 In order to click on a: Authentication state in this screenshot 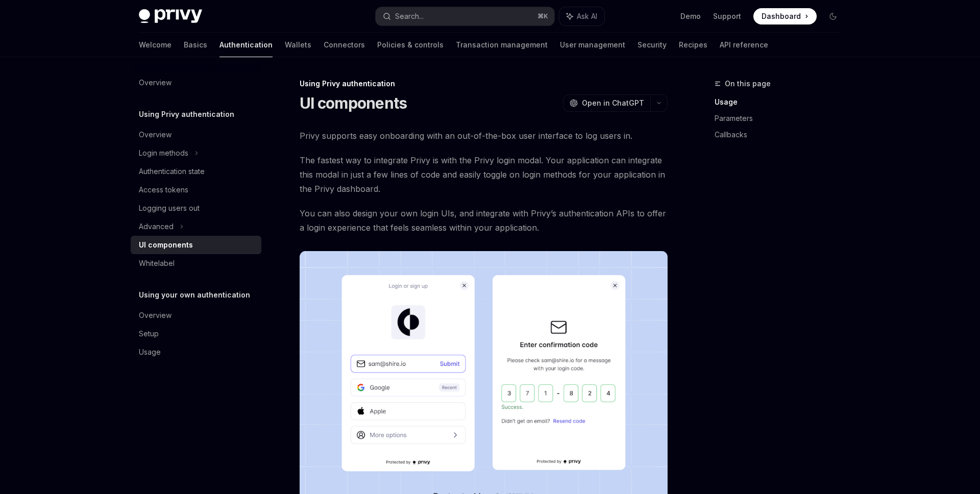, I will do `click(196, 172)`.